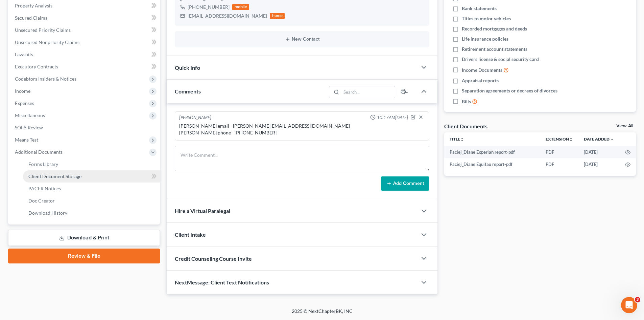 This screenshot has height=320, width=644. I want to click on span: Appraisal reports, so click(480, 80).